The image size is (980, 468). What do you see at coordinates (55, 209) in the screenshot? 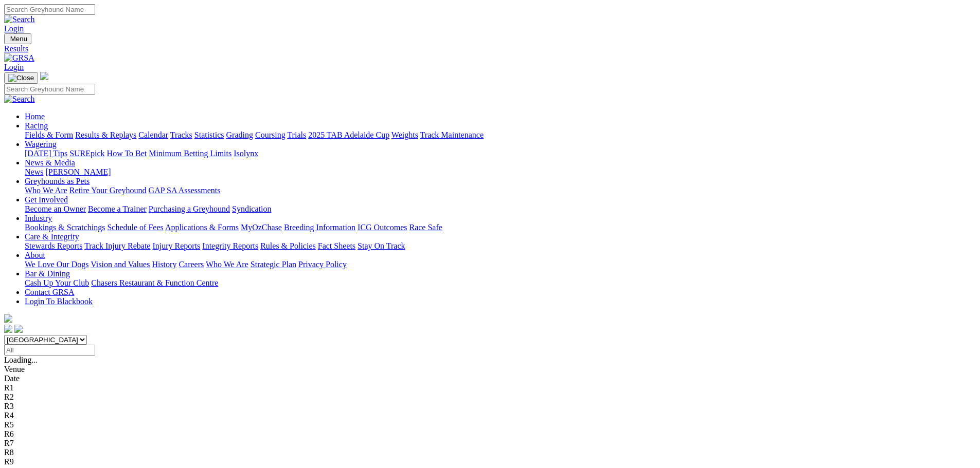
I see `a: Become an Owner` at bounding box center [55, 209].